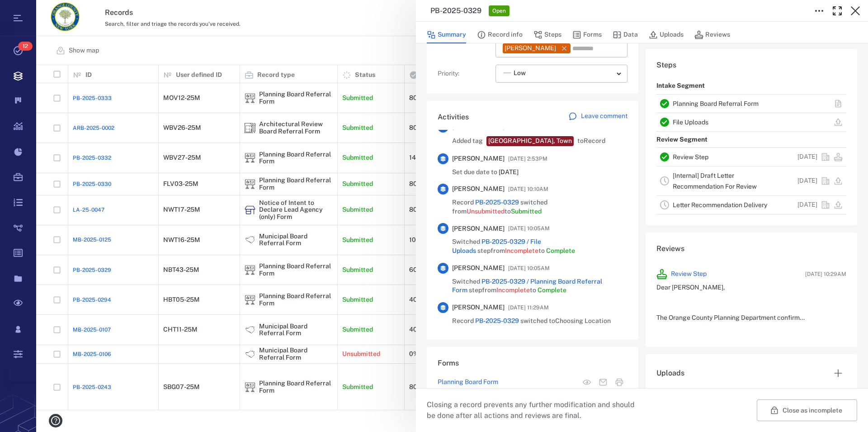 The image size is (868, 432). Describe the element at coordinates (690, 122) in the screenshot. I see `a: File Uploads` at that location.